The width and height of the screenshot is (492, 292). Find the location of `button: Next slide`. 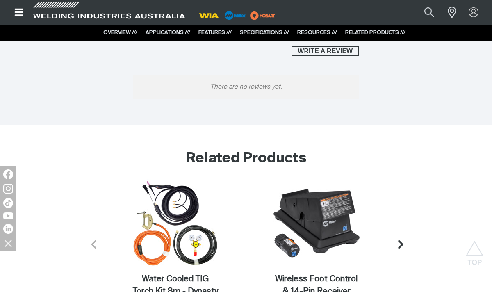

button: Next slide is located at coordinates (399, 244).